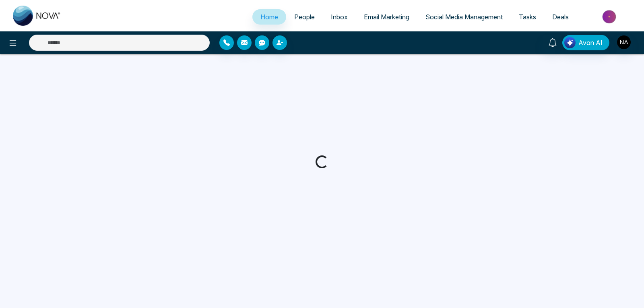 This screenshot has height=308, width=644. Describe the element at coordinates (591, 43) in the screenshot. I see `span: Avon AI` at that location.